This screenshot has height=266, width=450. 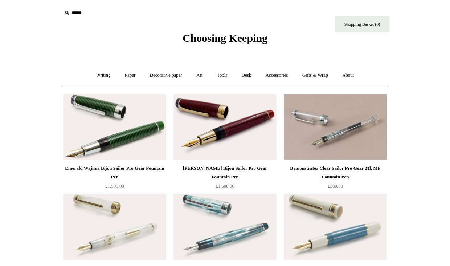 I want to click on a: Paper, so click(x=130, y=75).